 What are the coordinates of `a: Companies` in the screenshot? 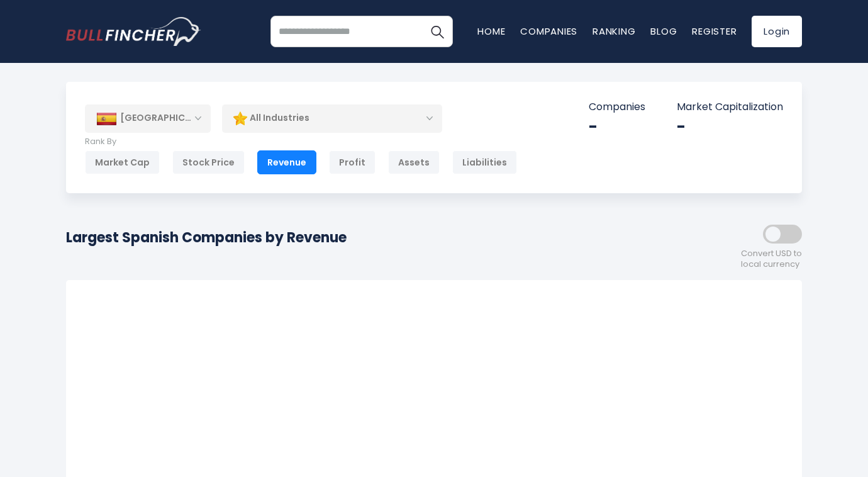 It's located at (549, 31).